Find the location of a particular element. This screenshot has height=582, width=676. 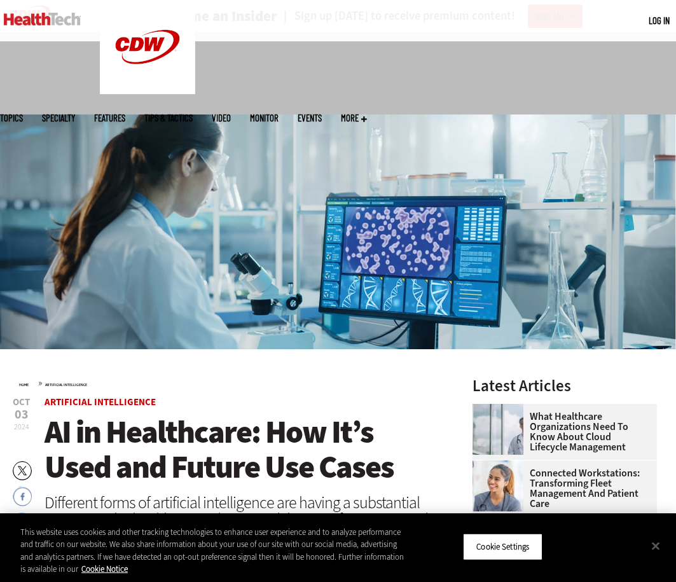

div: Different forms of artificial intelligence are having a substantial impact on the healthcare indu... is located at coordinates (242, 519).